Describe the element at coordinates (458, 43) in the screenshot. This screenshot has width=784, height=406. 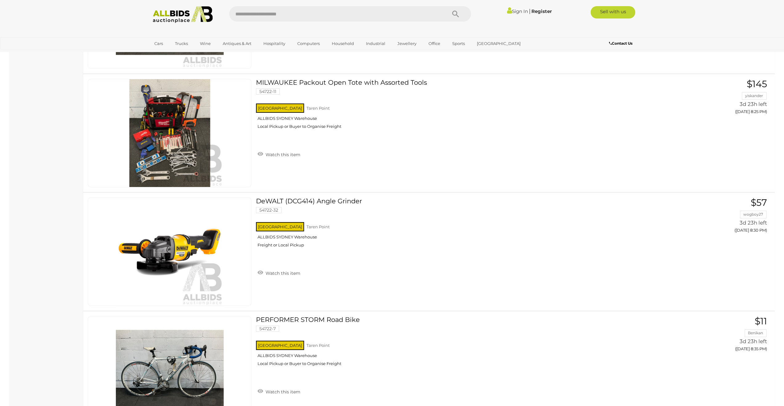
I see `a: Sports` at that location.